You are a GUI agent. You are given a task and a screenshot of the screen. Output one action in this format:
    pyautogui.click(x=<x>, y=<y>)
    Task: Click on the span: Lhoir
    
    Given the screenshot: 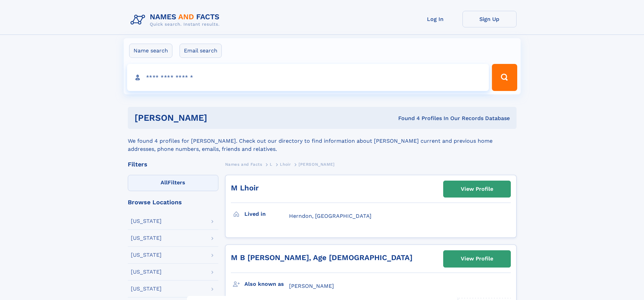 What is the action you would take?
    pyautogui.click(x=285, y=165)
    